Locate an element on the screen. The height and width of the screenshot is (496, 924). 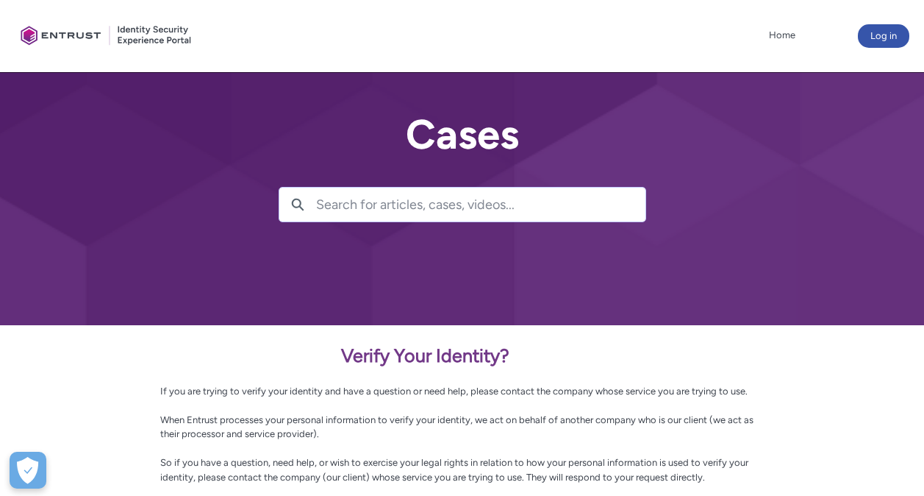
div: Cookie Preferences is located at coordinates (28, 470).